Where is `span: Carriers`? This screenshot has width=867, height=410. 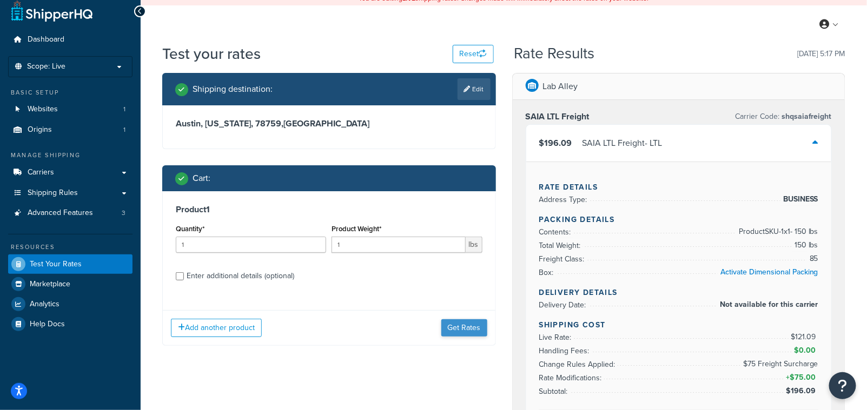 span: Carriers is located at coordinates (41, 172).